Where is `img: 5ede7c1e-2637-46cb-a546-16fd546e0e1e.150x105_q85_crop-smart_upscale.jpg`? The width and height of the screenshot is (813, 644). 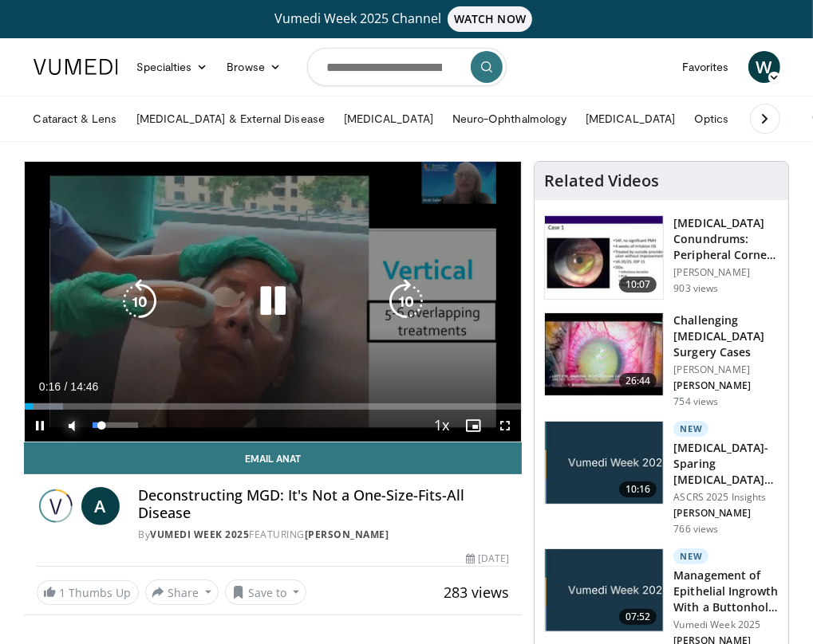 img: 5ede7c1e-2637-46cb-a546-16fd546e0e1e.150x105_q85_crop-smart_upscale.jpg is located at coordinates (603, 258).